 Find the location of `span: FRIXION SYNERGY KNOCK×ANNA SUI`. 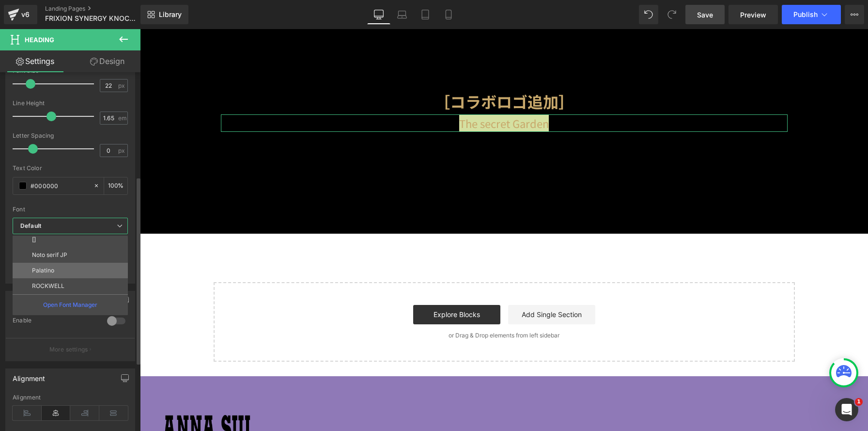

span: FRIXION SYNERGY KNOCK×ANNA SUI is located at coordinates (92, 19).